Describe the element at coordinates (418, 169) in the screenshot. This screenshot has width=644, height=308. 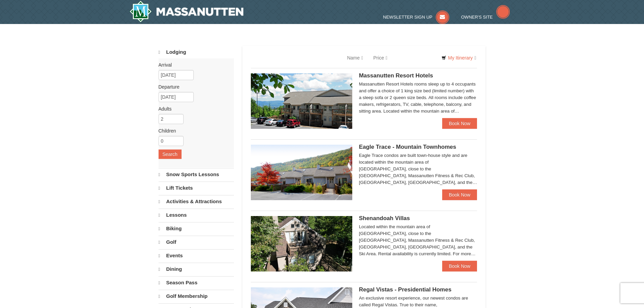
I see `div: Eagle Trace condos are built town-house style and are located within the mountain area of [GEOGRA...` at that location.